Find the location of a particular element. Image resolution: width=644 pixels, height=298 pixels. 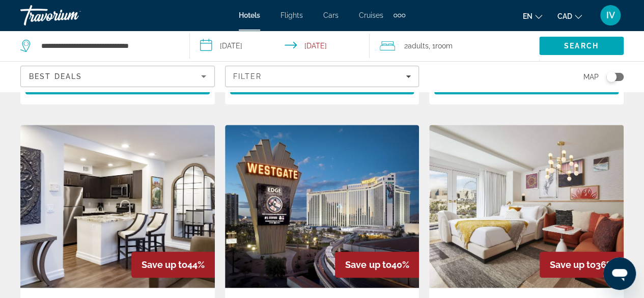

button: Search is located at coordinates (581, 46).